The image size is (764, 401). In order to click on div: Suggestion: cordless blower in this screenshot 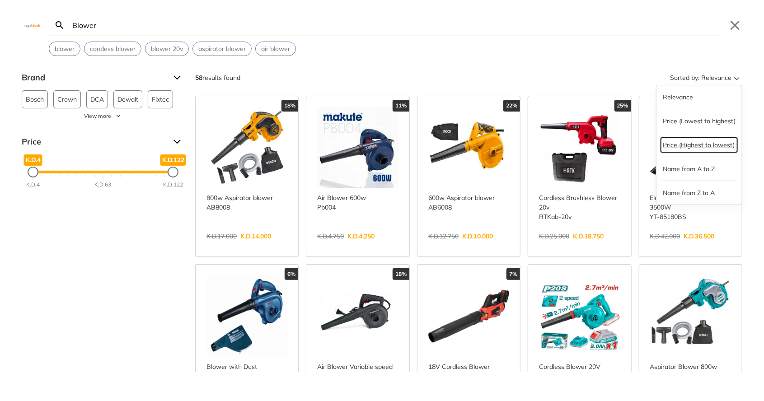, I will do `click(113, 49)`.